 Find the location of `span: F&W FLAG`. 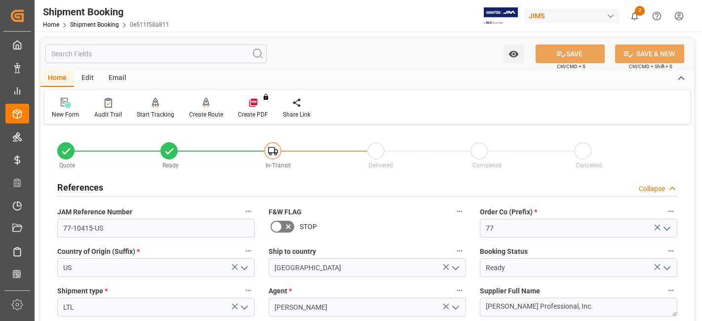

span: F&W FLAG is located at coordinates (285, 212).